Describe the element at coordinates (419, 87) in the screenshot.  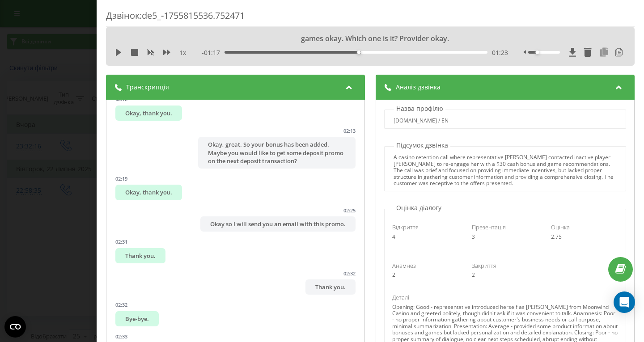
I see `span: Аналіз дзвінка` at that location.